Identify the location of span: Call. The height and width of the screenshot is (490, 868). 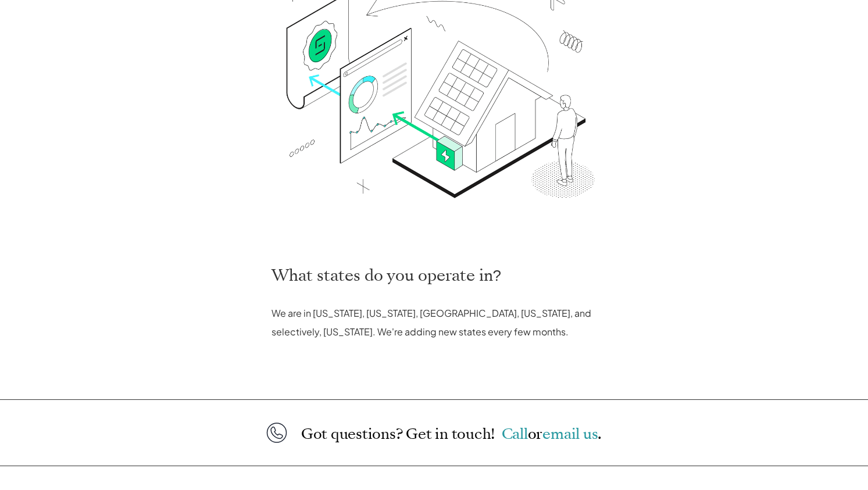
(515, 434).